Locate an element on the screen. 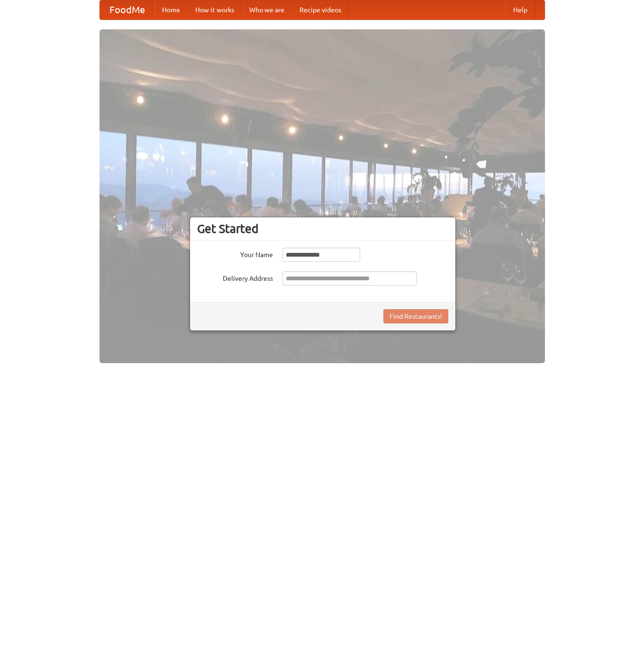 The width and height of the screenshot is (644, 670). a: Recipe videos is located at coordinates (320, 10).